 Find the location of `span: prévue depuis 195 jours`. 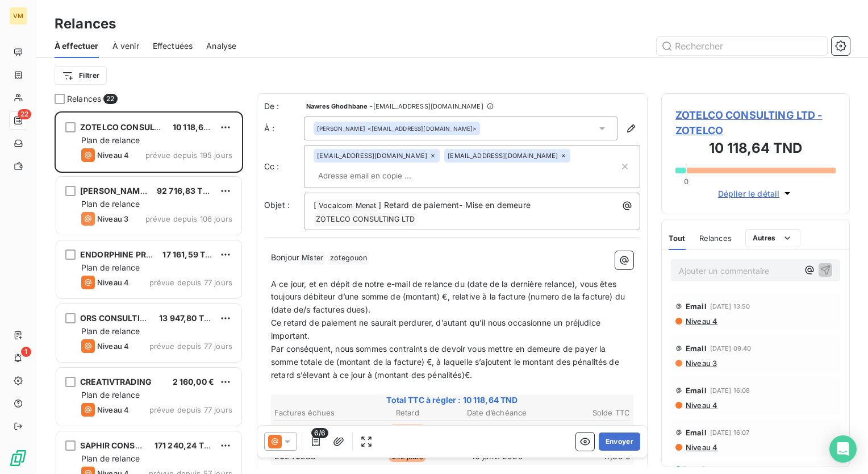

span: prévue depuis 195 jours is located at coordinates (188, 155).